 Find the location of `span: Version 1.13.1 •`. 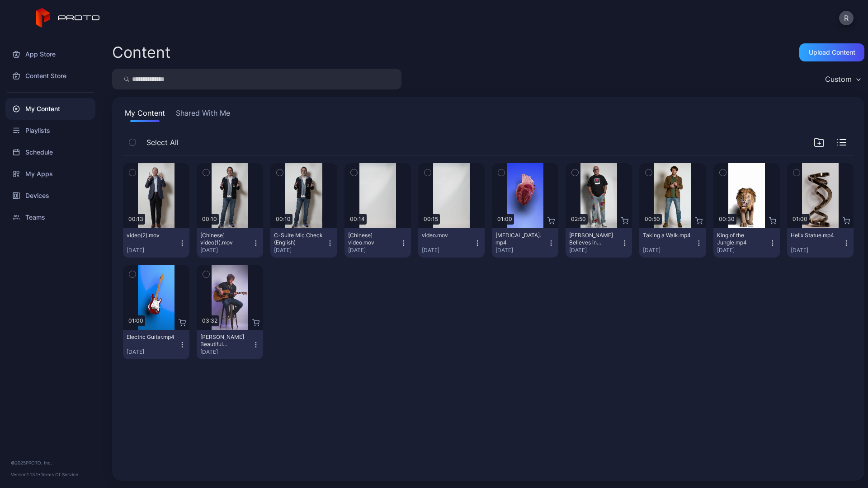

span: Version 1.13.1 • is located at coordinates (25, 474).